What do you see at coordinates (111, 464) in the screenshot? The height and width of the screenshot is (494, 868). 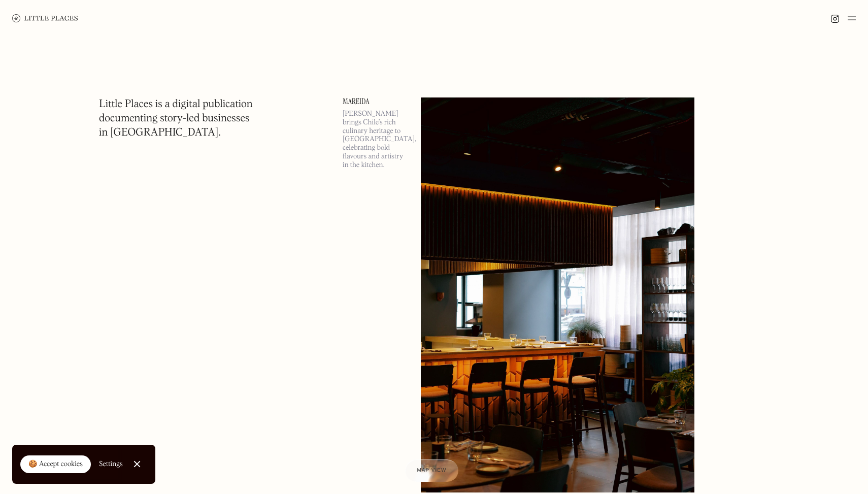 I see `a: Settings` at bounding box center [111, 464].